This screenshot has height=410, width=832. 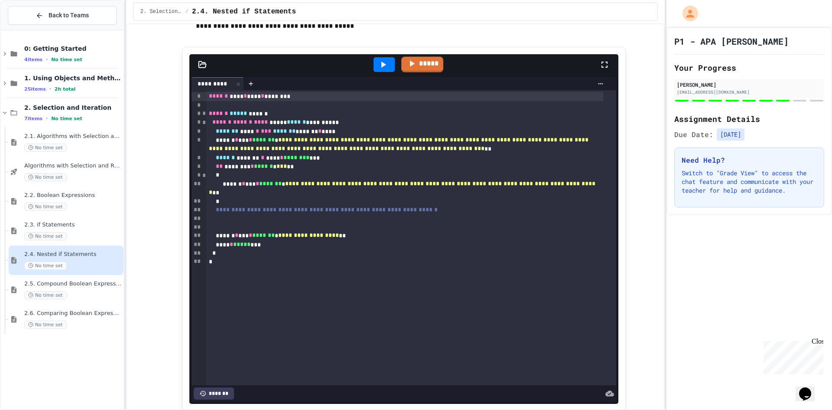 What do you see at coordinates (73, 195) in the screenshot?
I see `span: 2.2. Boolean Expressions` at bounding box center [73, 195].